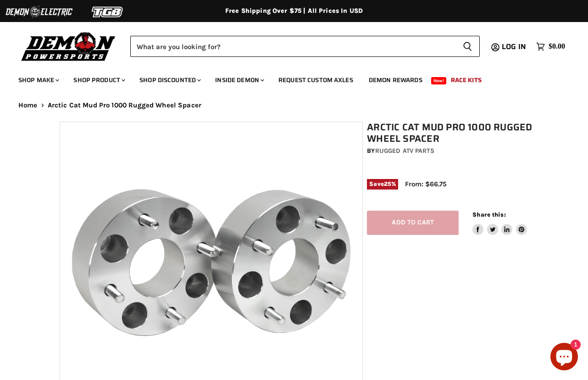 Image resolution: width=588 pixels, height=380 pixels. I want to click on span: $0.00, so click(557, 46).